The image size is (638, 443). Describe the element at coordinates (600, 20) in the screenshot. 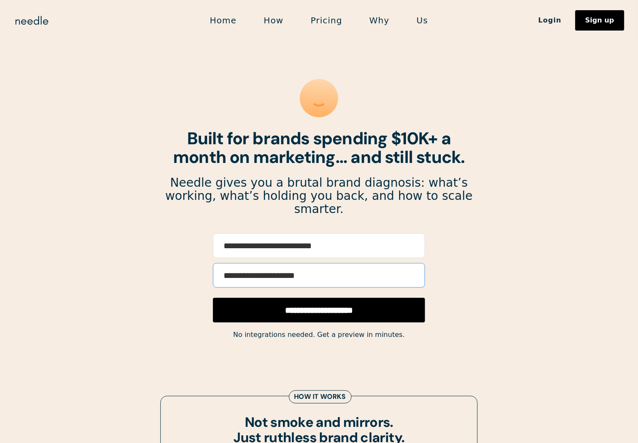

I see `div: Sign up` at that location.